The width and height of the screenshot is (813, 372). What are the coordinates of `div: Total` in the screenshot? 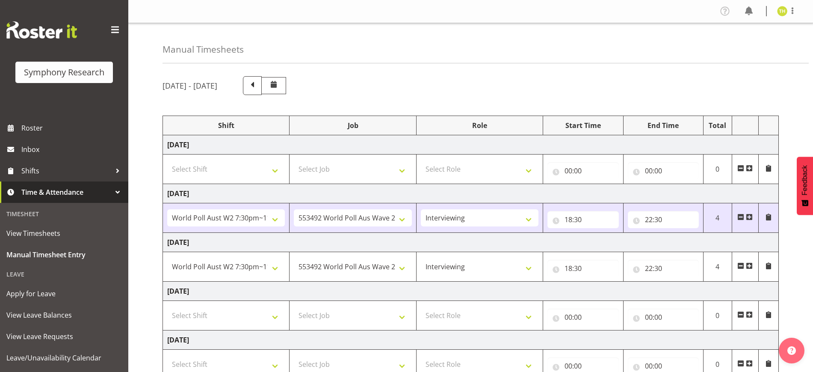 It's located at (718, 125).